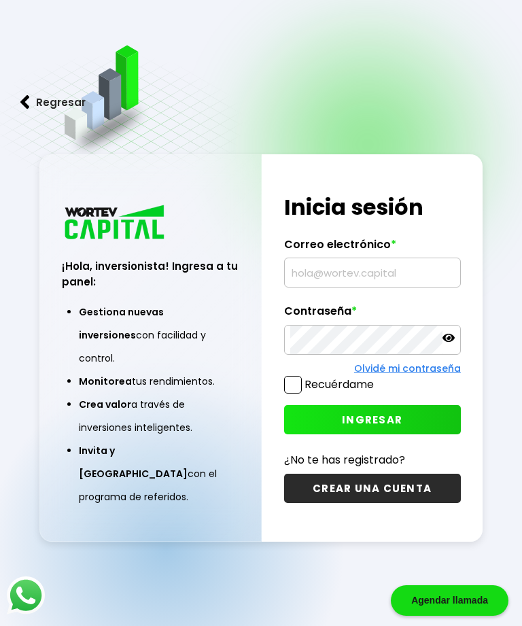 Image resolution: width=522 pixels, height=626 pixels. I want to click on img: logo_wortev_capital, so click(115, 223).